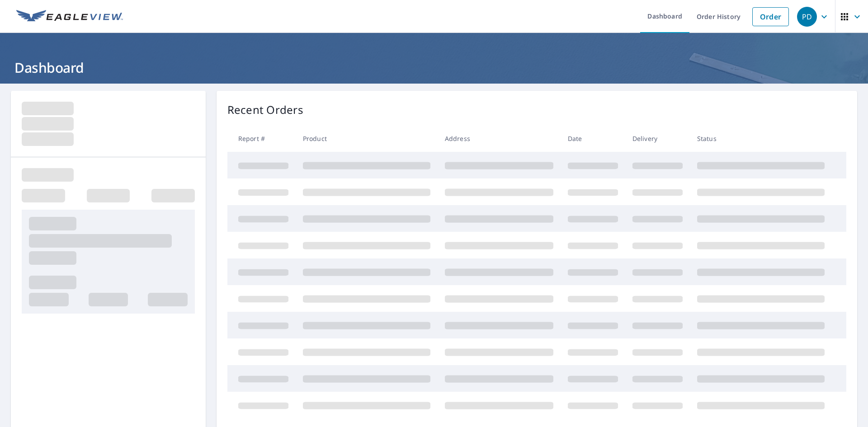 Image resolution: width=868 pixels, height=427 pixels. I want to click on th: Address, so click(499, 138).